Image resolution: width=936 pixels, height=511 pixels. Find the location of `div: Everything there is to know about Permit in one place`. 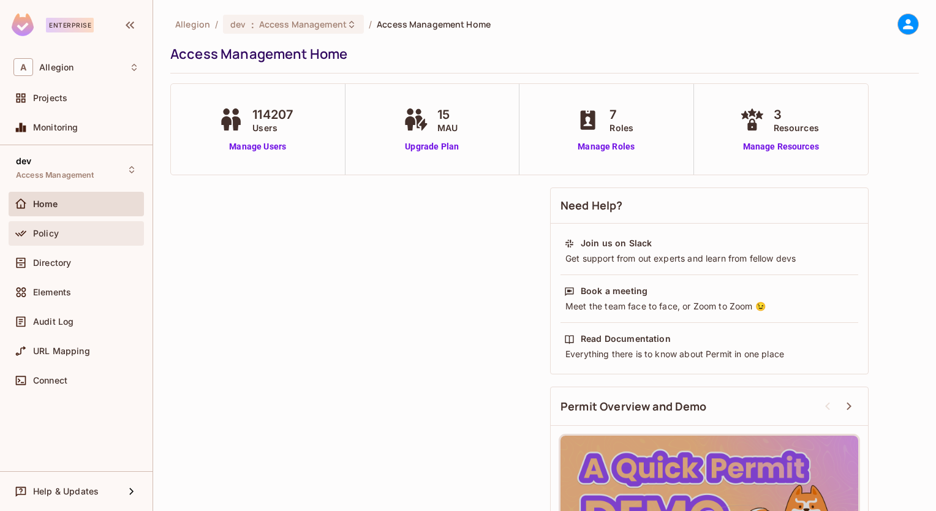

div: Everything there is to know about Permit in one place is located at coordinates (710, 354).